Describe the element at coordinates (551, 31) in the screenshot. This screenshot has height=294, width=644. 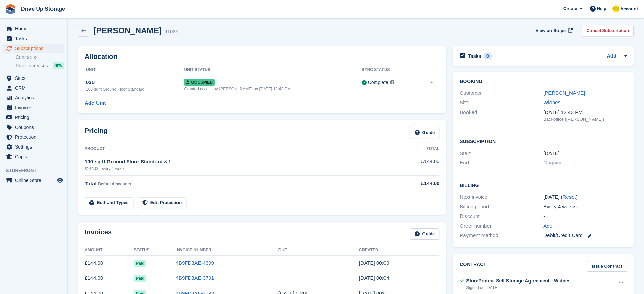
I see `span: View on Stripe` at that location.